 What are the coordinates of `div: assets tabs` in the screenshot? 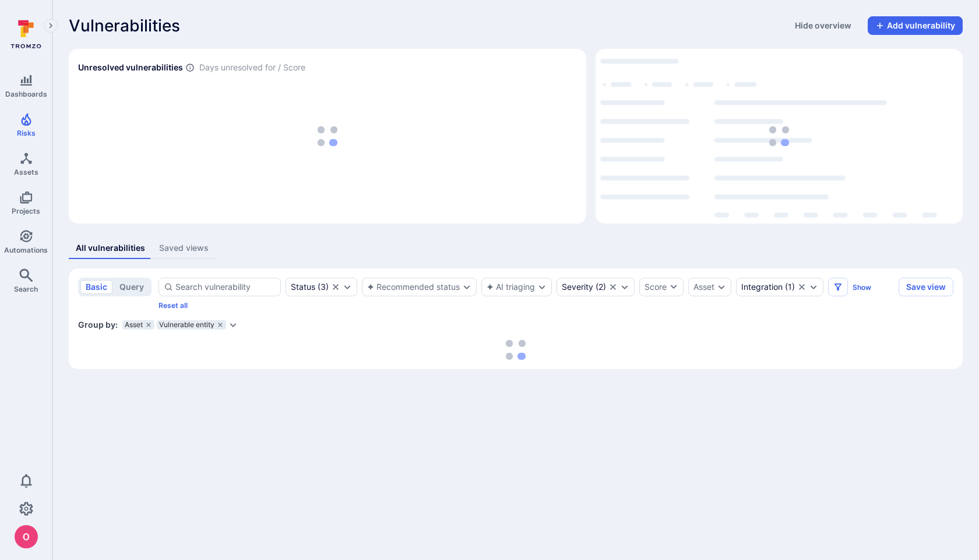 It's located at (516, 248).